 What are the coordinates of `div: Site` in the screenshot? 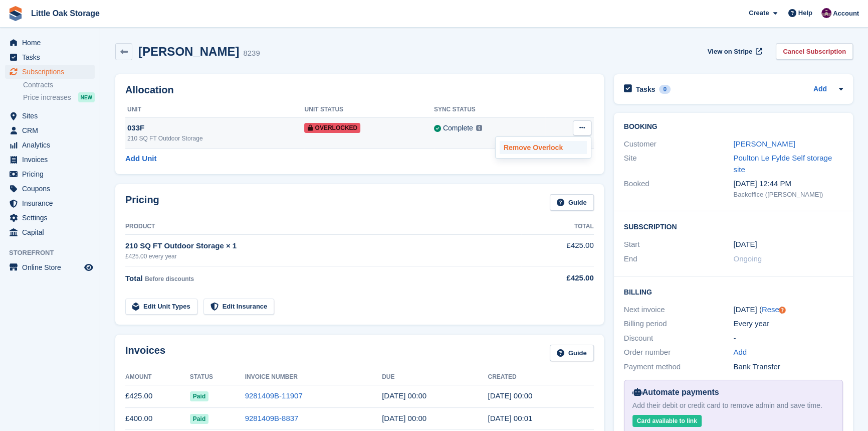 It's located at (678, 163).